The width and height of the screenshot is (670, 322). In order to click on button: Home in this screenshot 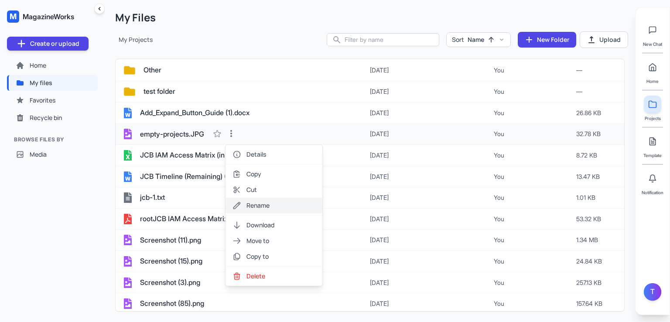, I will do `click(52, 65)`.